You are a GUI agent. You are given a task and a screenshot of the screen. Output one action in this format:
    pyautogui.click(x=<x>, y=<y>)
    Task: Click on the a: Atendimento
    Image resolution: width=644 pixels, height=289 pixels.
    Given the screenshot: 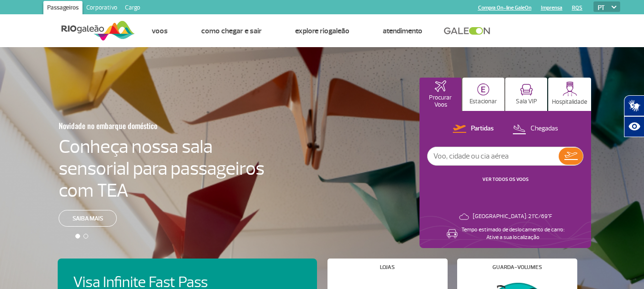 What is the action you would take?
    pyautogui.click(x=402, y=31)
    